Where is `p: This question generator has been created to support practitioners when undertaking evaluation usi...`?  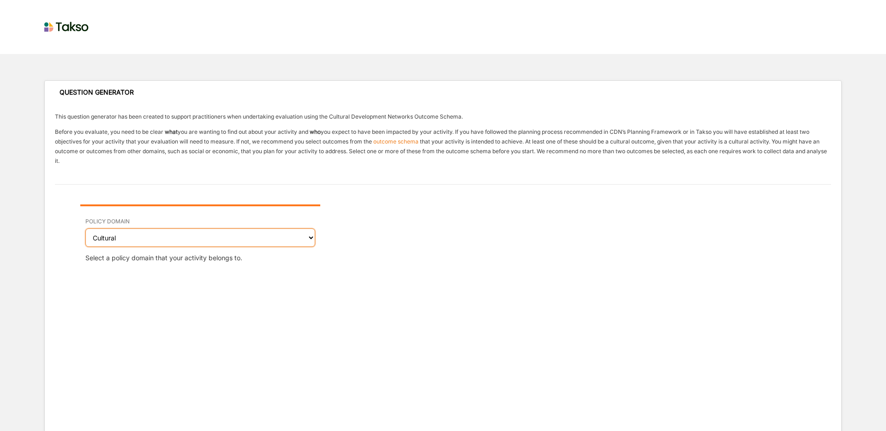 p: This question generator has been created to support practitioners when undertaking evaluation usi... is located at coordinates (443, 116).